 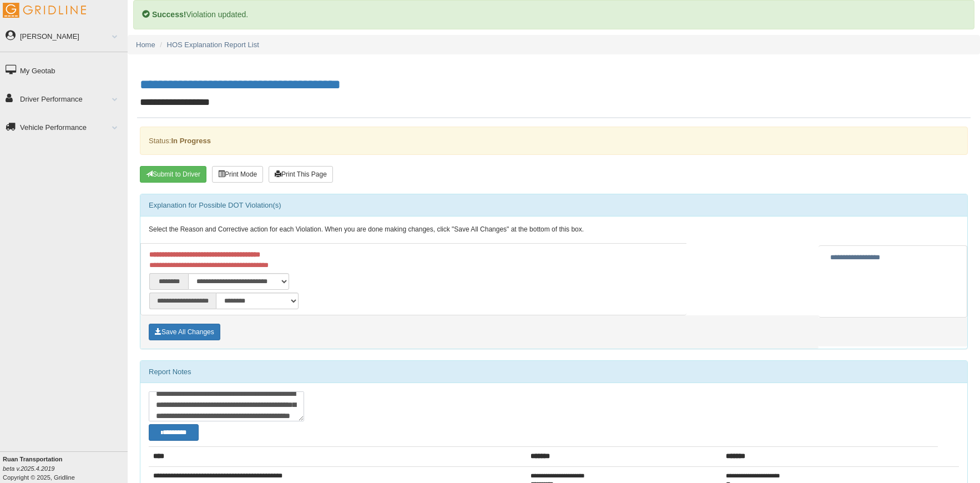 I want to click on strong: In Progress, so click(x=191, y=141).